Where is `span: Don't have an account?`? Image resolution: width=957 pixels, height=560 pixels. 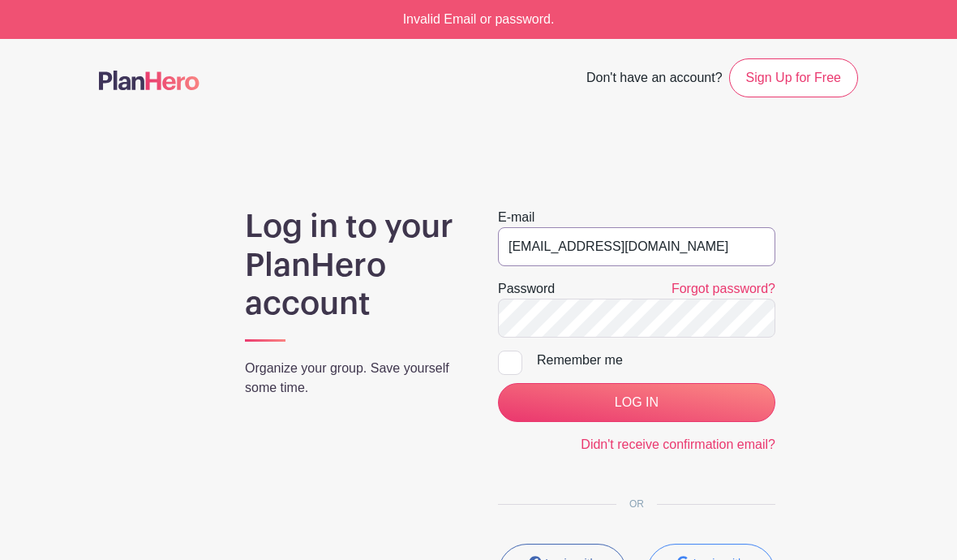 span: Don't have an account? is located at coordinates (655, 80).